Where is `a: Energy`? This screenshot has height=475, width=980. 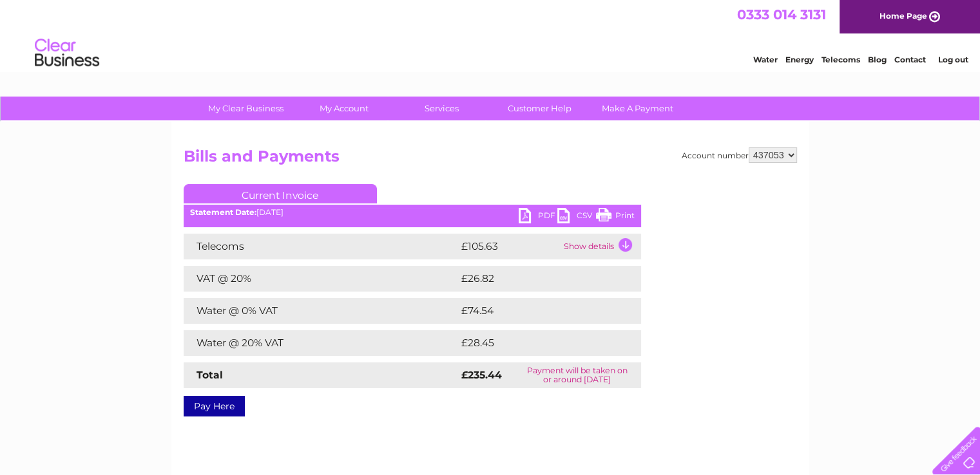
a: Energy is located at coordinates (799, 59).